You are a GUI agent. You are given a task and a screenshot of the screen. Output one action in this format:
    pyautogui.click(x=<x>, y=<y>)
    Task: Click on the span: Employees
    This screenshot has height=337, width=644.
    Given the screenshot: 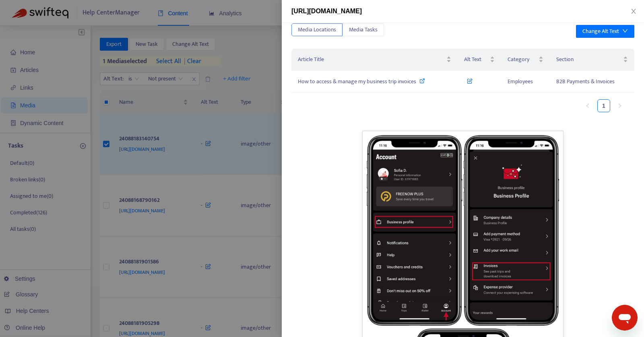 What is the action you would take?
    pyautogui.click(x=520, y=81)
    